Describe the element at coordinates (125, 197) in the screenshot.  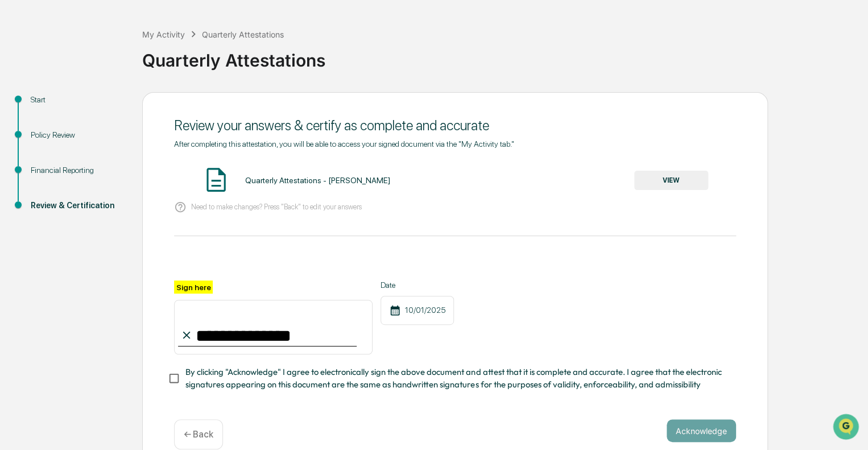
I see `span: Pylon` at that location.